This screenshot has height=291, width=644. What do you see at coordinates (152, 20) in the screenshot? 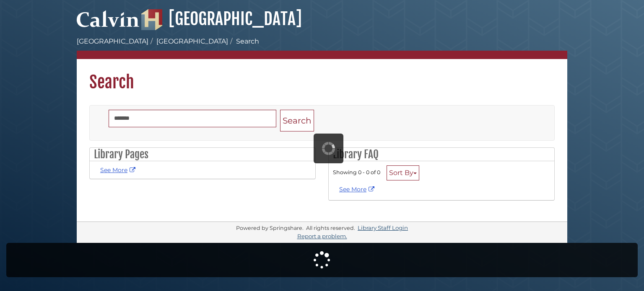
I see `img: Hekman Library Logo` at bounding box center [152, 20].